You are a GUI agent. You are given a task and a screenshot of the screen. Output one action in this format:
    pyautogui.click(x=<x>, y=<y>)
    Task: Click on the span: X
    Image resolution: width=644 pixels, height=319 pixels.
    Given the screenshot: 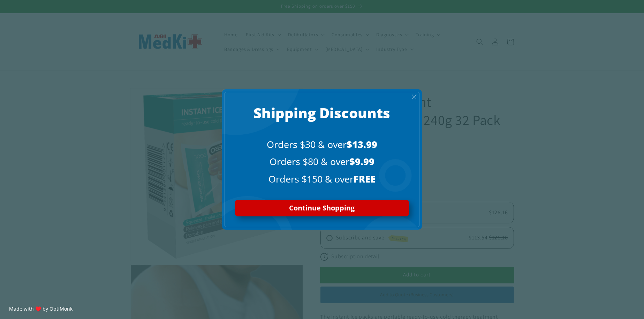 What is the action you would take?
    pyautogui.click(x=414, y=97)
    